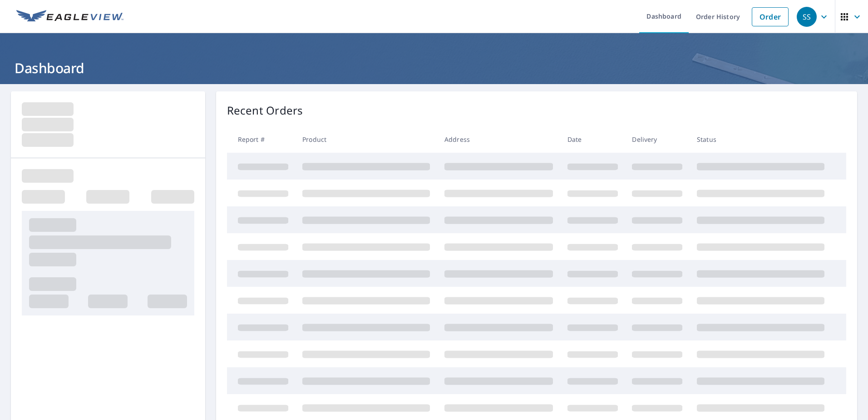 Image resolution: width=868 pixels, height=420 pixels. Describe the element at coordinates (70, 17) in the screenshot. I see `img: EV Logo` at that location.